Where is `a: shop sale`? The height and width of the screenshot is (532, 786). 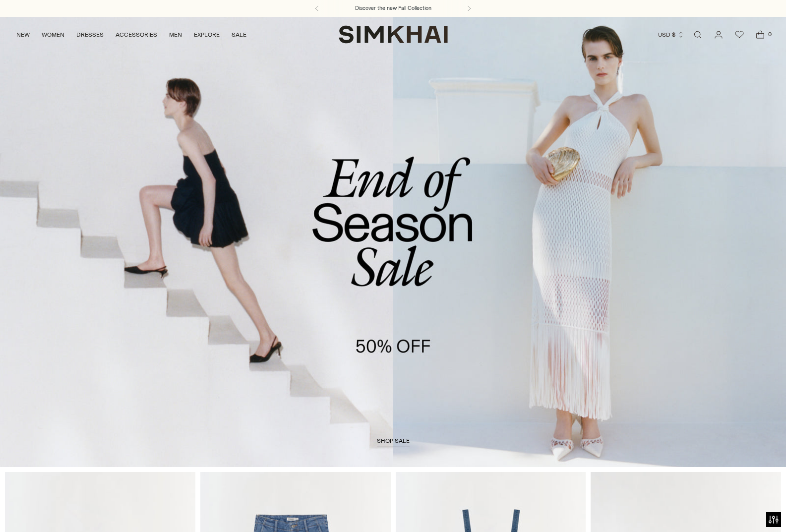
a: shop sale is located at coordinates (393, 442).